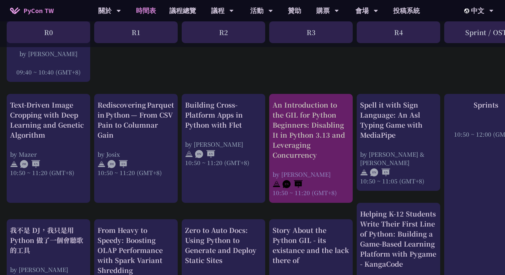  Describe the element at coordinates (32, 11) in the screenshot. I see `a: PyCon TW` at that location.